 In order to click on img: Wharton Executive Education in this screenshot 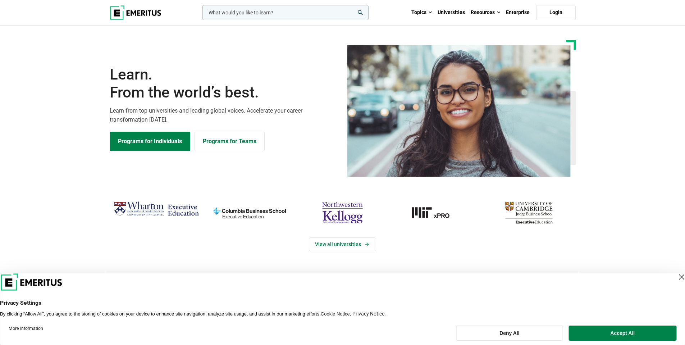, I will do `click(156, 209)`.